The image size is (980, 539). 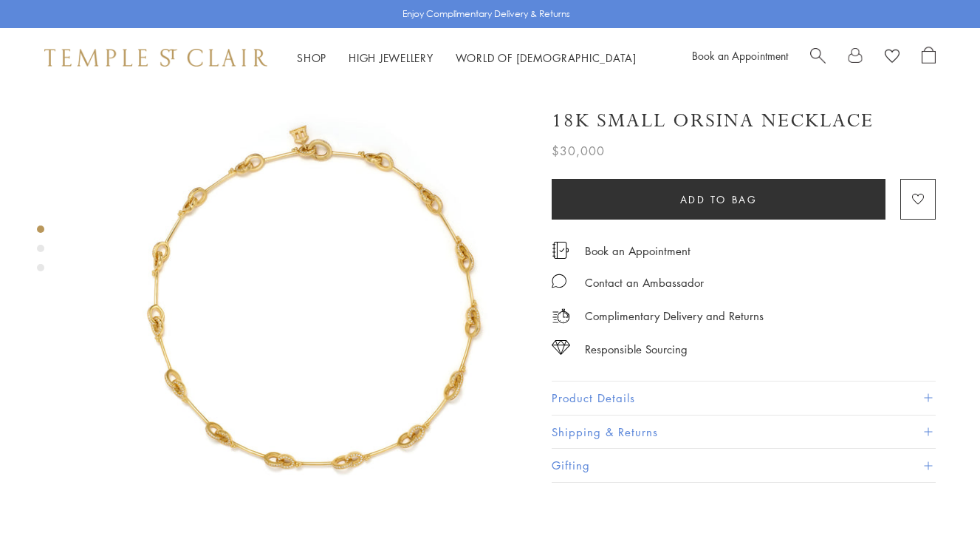 What do you see at coordinates (644, 282) in the screenshot?
I see `div: Contact an Ambassador` at bounding box center [644, 282].